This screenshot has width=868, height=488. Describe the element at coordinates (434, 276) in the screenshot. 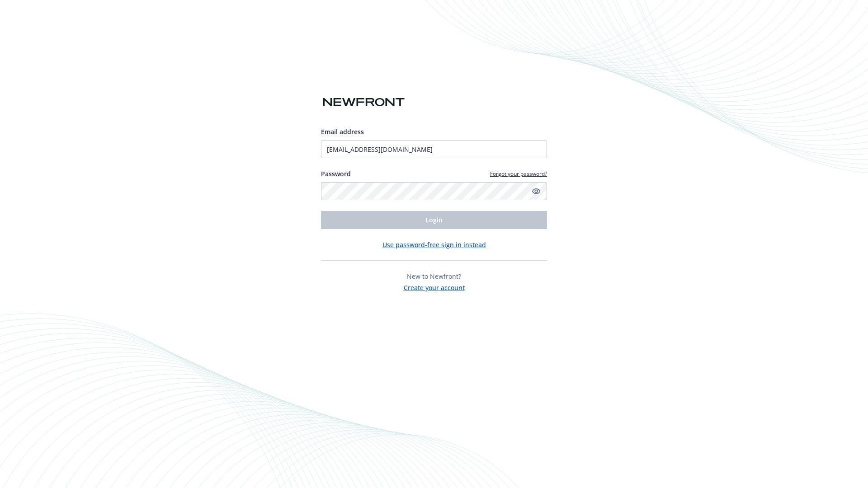

I see `span: New to Newfront?` at that location.